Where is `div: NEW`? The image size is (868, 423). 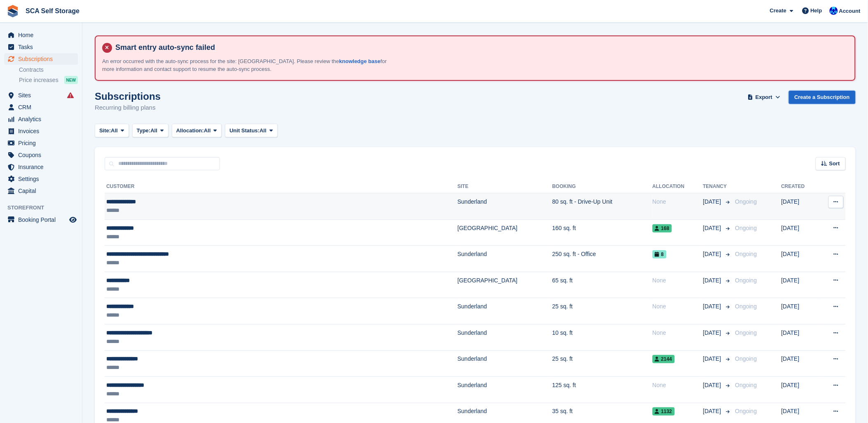
div: NEW is located at coordinates (71, 80).